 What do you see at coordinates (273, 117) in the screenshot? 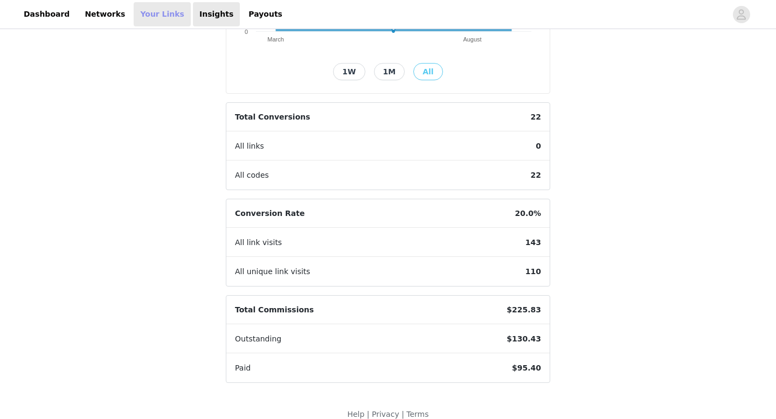
I see `span: Total Conversions` at bounding box center [273, 117].